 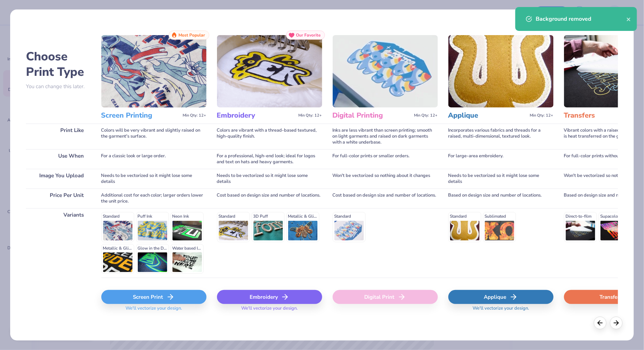 I want to click on h3: Embroidery, so click(x=256, y=116).